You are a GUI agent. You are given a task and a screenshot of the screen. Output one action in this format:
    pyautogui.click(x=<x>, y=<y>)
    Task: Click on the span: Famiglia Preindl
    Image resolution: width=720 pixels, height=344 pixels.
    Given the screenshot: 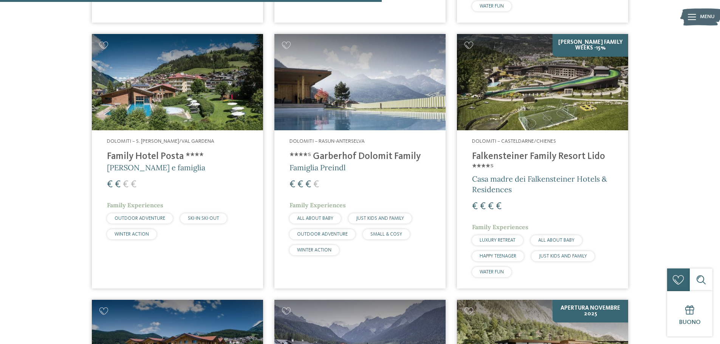 What is the action you would take?
    pyautogui.click(x=318, y=168)
    